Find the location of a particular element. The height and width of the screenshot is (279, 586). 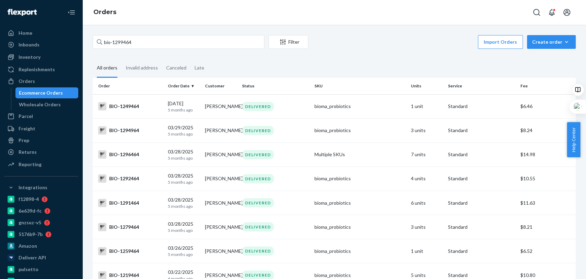

a: Amazon is located at coordinates (41, 246).